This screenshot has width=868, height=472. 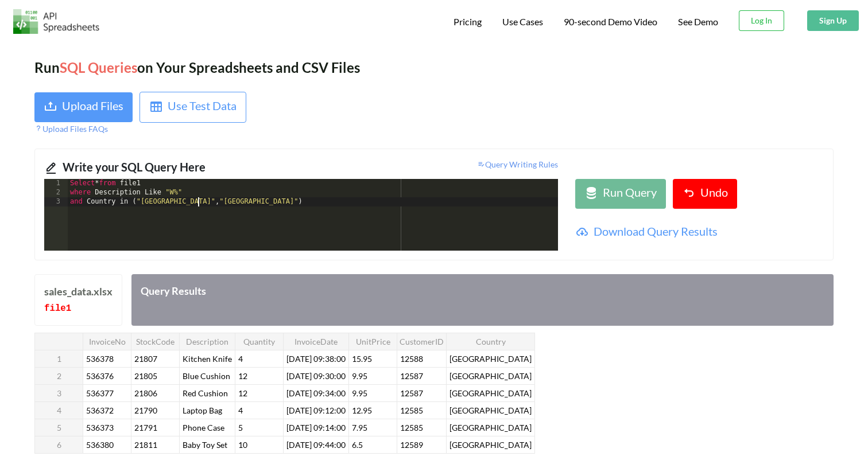 What do you see at coordinates (517, 164) in the screenshot?
I see `span: Query Writing Rules` at bounding box center [517, 164].